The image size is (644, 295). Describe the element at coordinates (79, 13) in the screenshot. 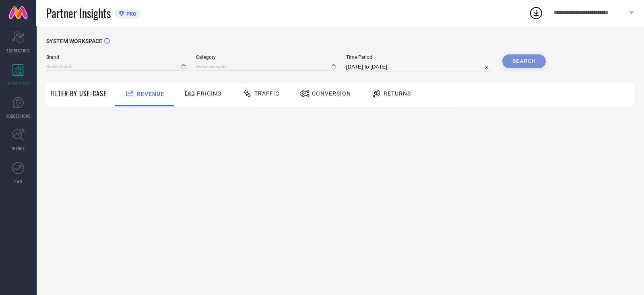

I see `span: Partner Insights` at that location.